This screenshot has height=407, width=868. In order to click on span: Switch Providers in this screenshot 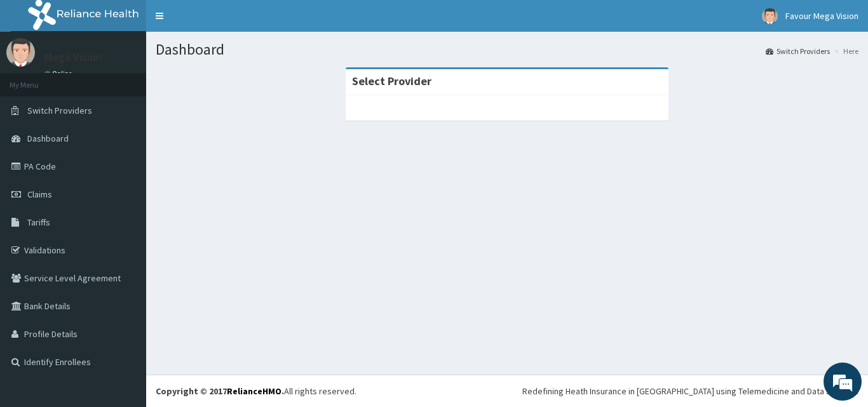, I will do `click(60, 111)`.